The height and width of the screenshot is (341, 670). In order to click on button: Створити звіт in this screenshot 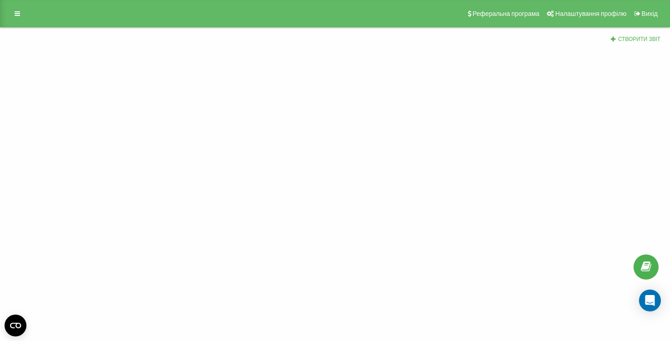, I will do `click(635, 39)`.